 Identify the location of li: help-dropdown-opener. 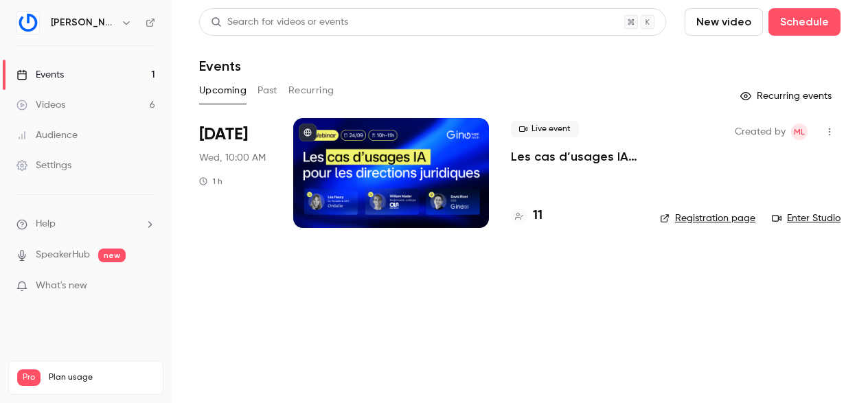
(86, 224).